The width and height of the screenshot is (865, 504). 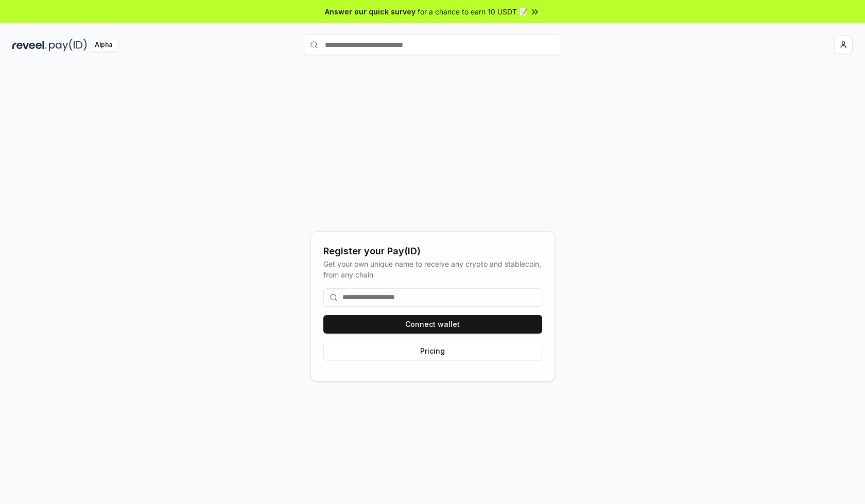 I want to click on img: reveel_dark, so click(x=30, y=45).